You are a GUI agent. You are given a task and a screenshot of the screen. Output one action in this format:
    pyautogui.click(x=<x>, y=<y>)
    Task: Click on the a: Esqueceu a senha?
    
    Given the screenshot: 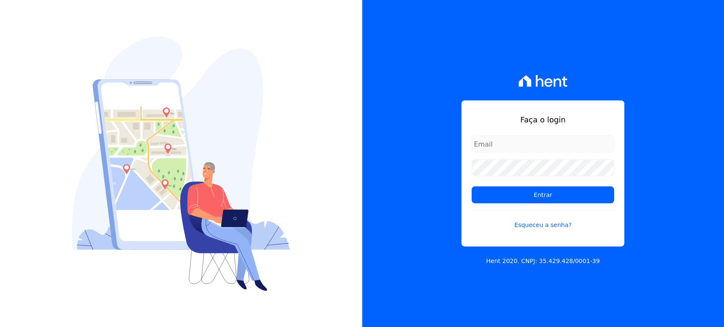 What is the action you would take?
    pyautogui.click(x=543, y=220)
    